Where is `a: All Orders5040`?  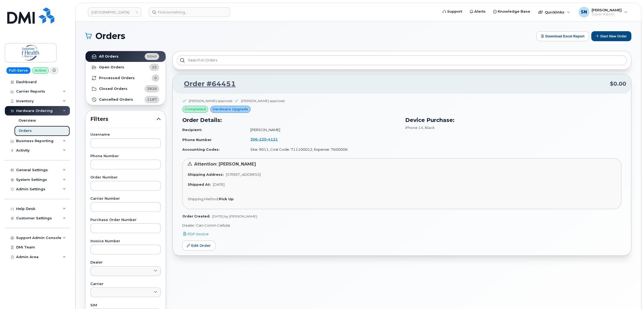 a: All Orders5040 is located at coordinates (125, 57).